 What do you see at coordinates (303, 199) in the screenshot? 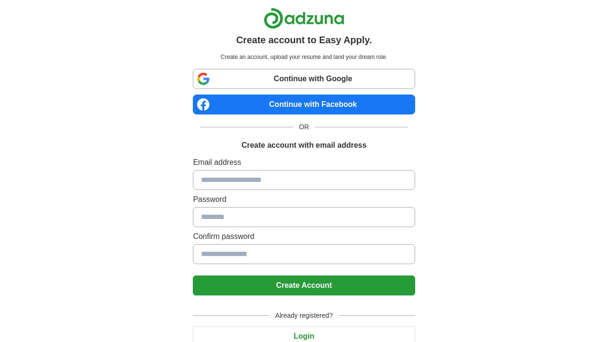
I see `label: Password` at bounding box center [303, 199].